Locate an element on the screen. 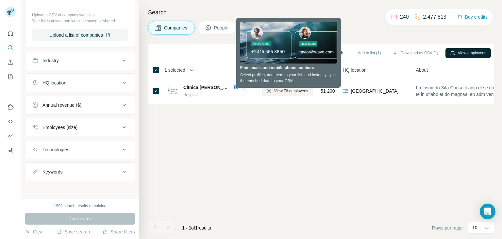  button: View employees is located at coordinates (468, 53).